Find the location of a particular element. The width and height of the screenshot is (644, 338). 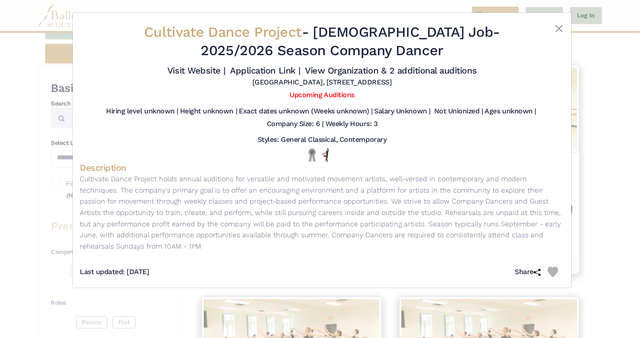

img: Local is located at coordinates (312, 155).